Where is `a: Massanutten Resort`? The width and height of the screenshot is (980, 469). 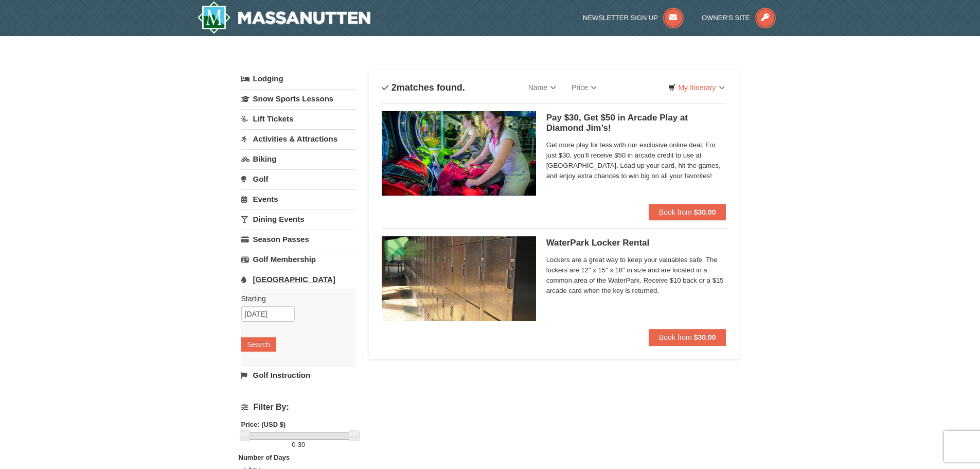 a: Massanutten Resort is located at coordinates (284, 18).